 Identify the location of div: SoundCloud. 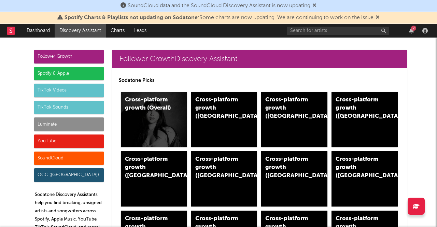
(69, 158).